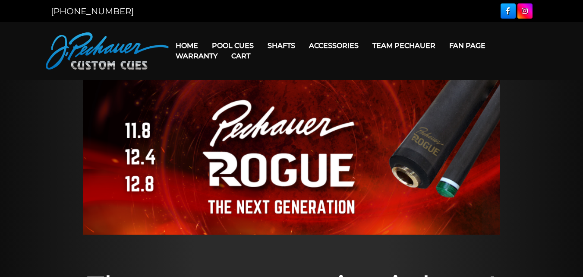 Image resolution: width=583 pixels, height=277 pixels. Describe the element at coordinates (196, 56) in the screenshot. I see `a: Warranty` at that location.